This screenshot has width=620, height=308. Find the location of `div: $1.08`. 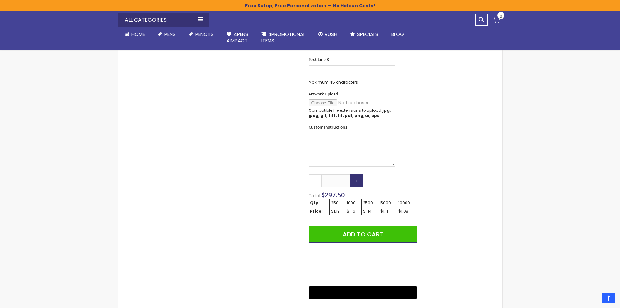

div: $1.08 is located at coordinates (407, 211).